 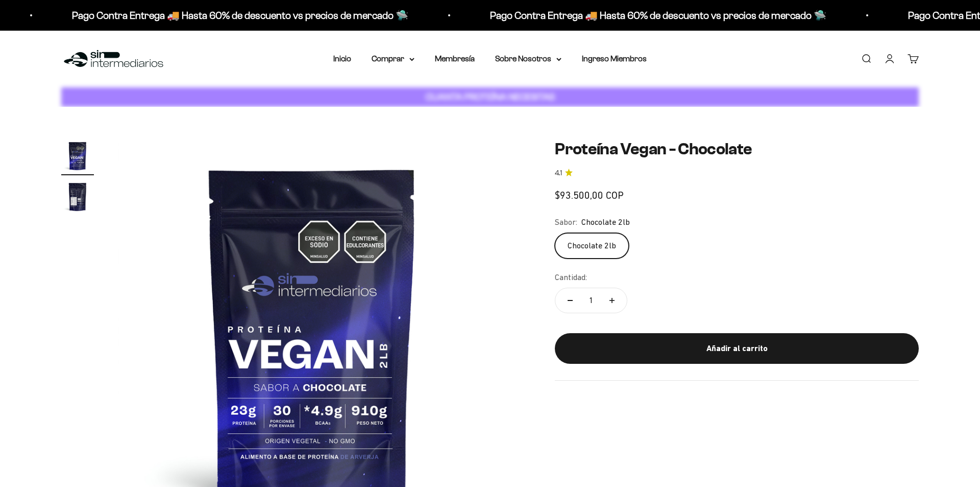 I want to click on a: Membresía, so click(x=455, y=59).